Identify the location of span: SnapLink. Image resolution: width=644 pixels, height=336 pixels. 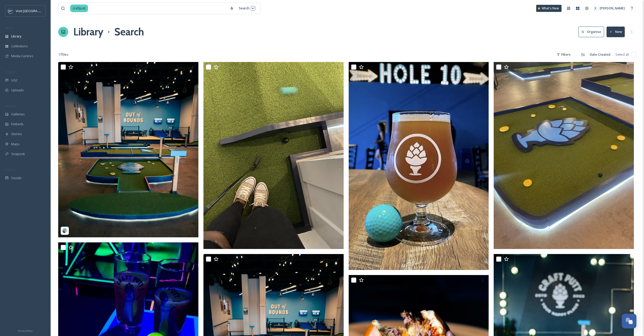
(18, 154).